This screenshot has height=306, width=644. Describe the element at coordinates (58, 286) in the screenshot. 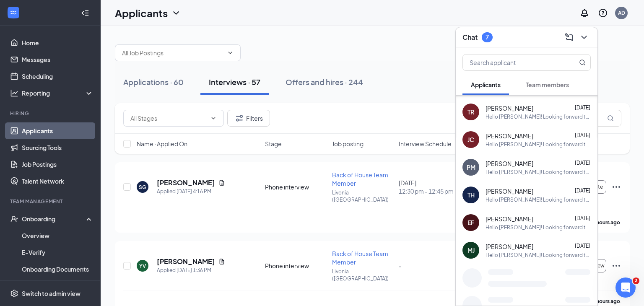

I see `a: Activity log` at that location.